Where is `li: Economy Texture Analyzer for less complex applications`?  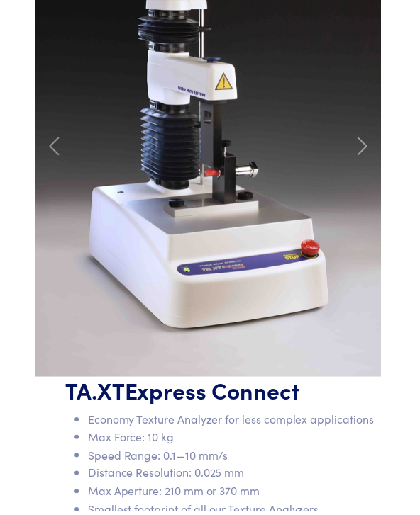 li: Economy Texture Analyzer for less complex applications is located at coordinates (252, 423).